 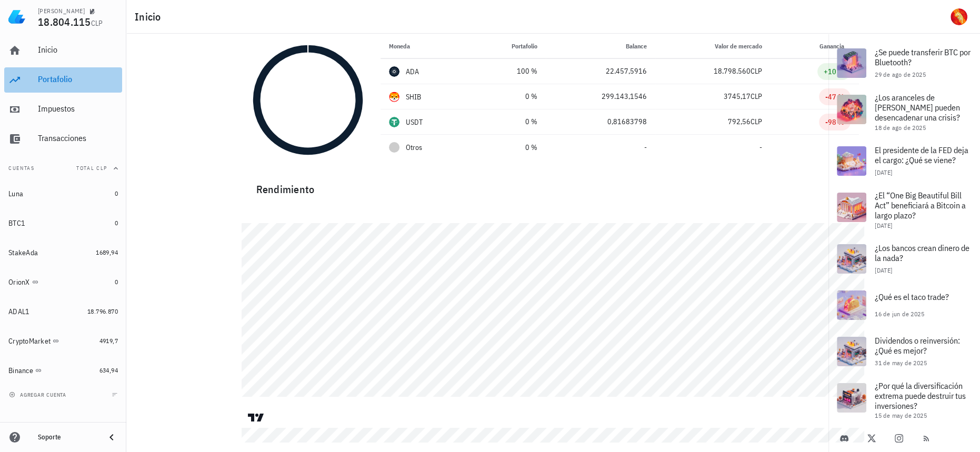 What do you see at coordinates (922, 154) in the screenshot?
I see `span: El presidente de la FED deja el cargo: ¿Qué se viene?` at bounding box center [922, 154].